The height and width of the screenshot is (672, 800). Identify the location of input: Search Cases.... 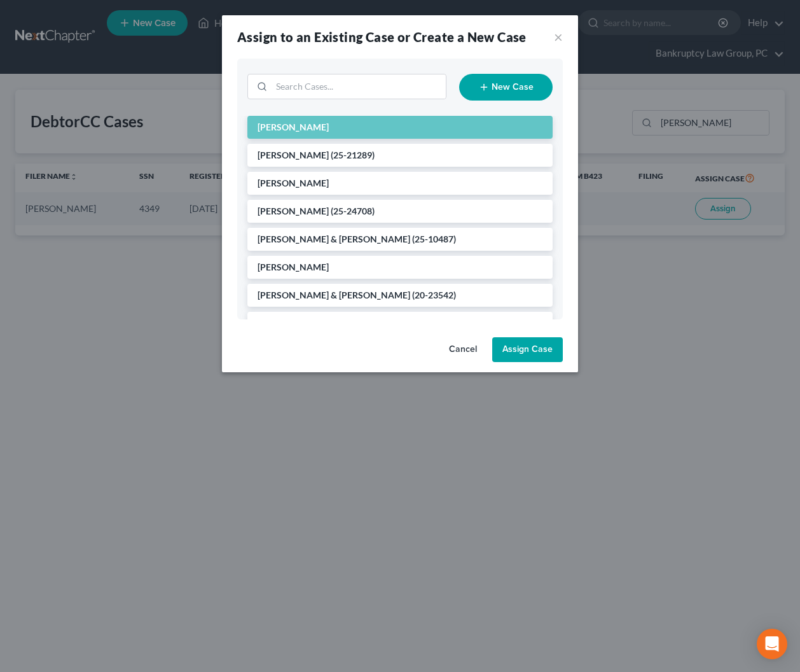
(359, 86).